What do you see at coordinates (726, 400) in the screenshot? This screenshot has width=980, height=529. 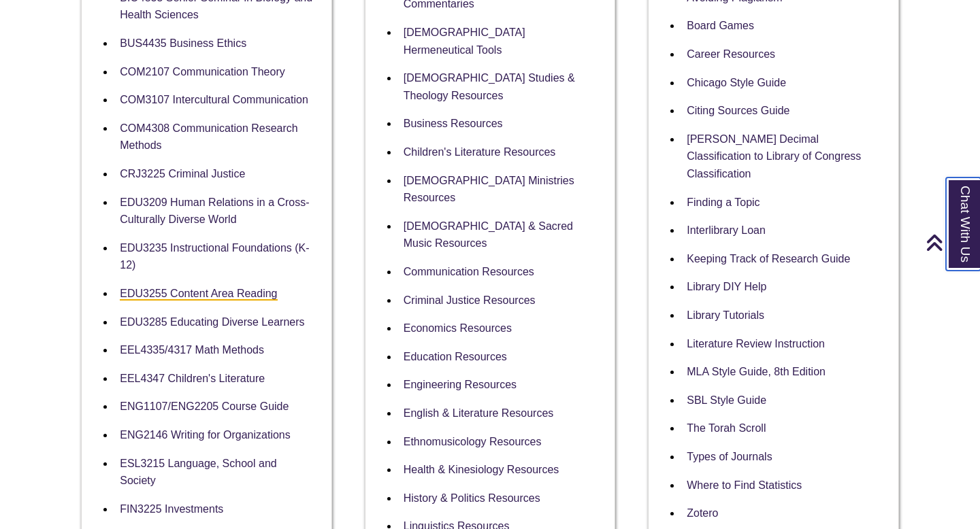 I see `a: SBL Style Guide` at bounding box center [726, 400].